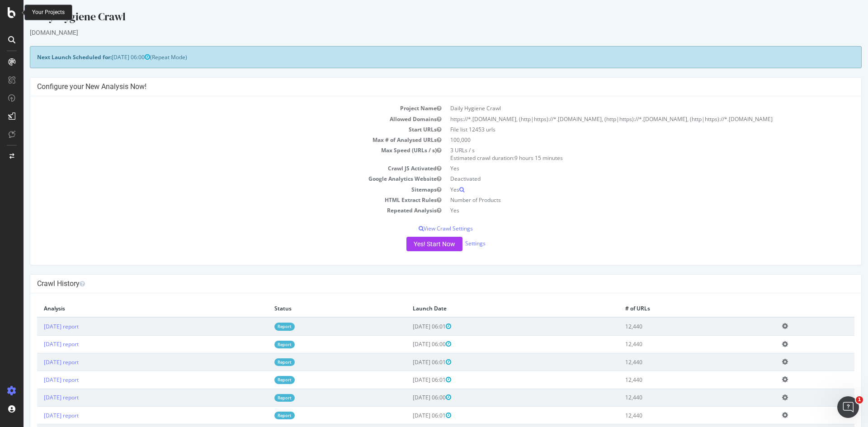 The image size is (868, 427). What do you see at coordinates (218, 210) in the screenshot?
I see `td: Repeated Analysis` at bounding box center [218, 210].